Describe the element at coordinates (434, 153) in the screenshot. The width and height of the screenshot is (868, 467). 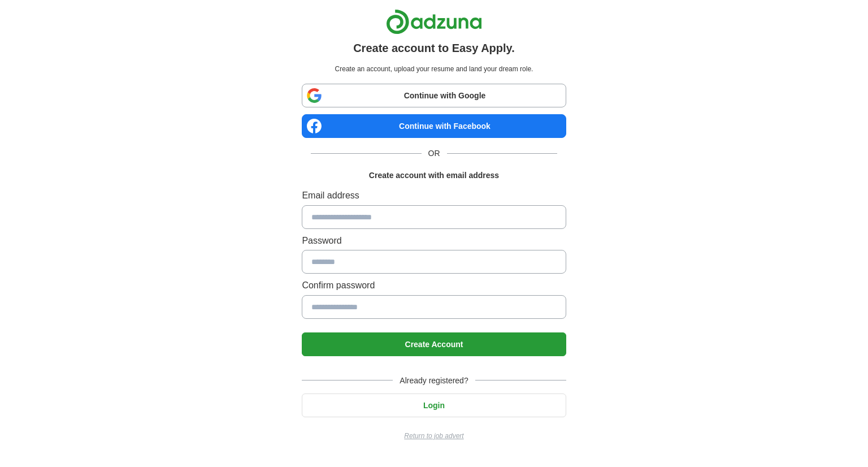
I see `span: OR` at that location.